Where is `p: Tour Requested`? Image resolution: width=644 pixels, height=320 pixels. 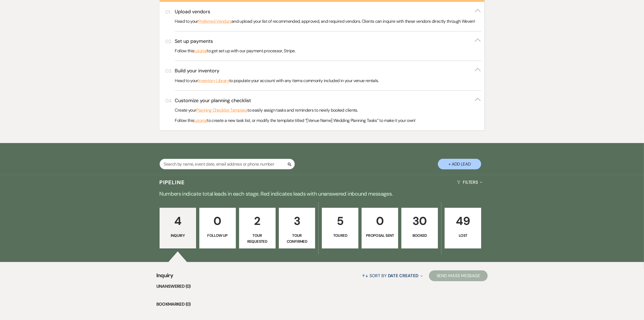 p: Tour Requested is located at coordinates (257, 238).